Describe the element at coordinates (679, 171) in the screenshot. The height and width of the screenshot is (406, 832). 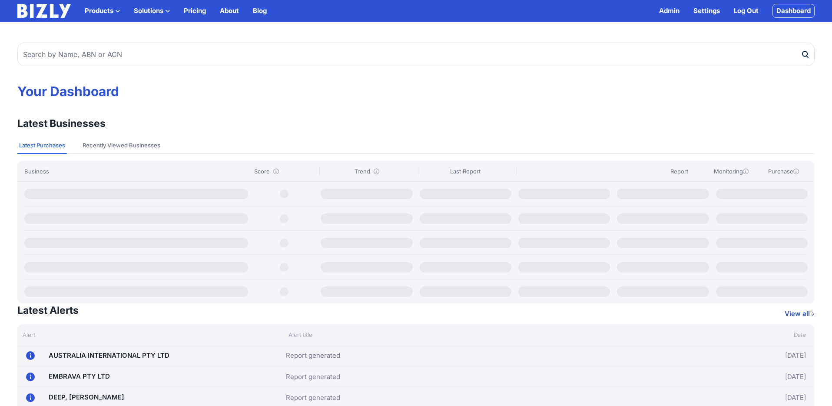
I see `div: Report` at that location.